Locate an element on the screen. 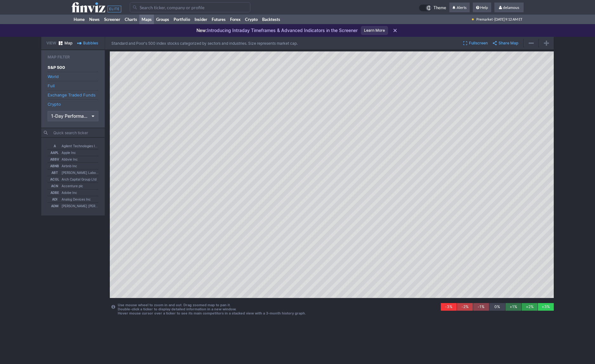  a: Portfolio is located at coordinates (182, 20).